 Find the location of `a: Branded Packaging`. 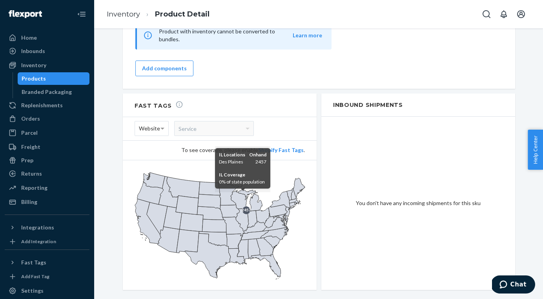

a: Branded Packaging is located at coordinates (54, 92).